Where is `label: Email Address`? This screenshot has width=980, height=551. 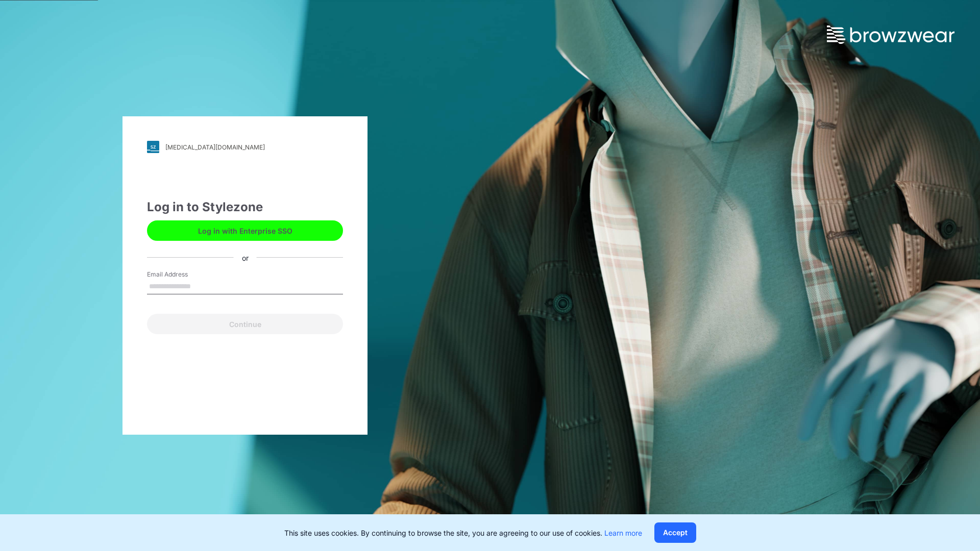 label: Email Address is located at coordinates (183, 274).